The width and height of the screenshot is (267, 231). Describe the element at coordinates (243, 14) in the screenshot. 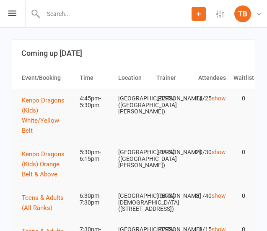

I see `div: TB` at that location.